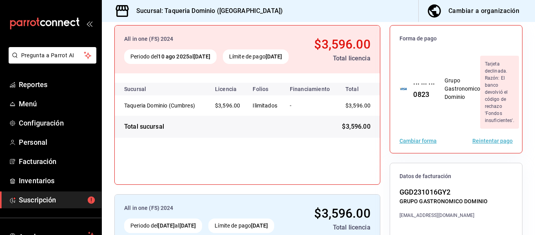 This screenshot has height=235, width=535. What do you see at coordinates (89, 24) in the screenshot?
I see `button: open_drawer_menu` at bounding box center [89, 24].